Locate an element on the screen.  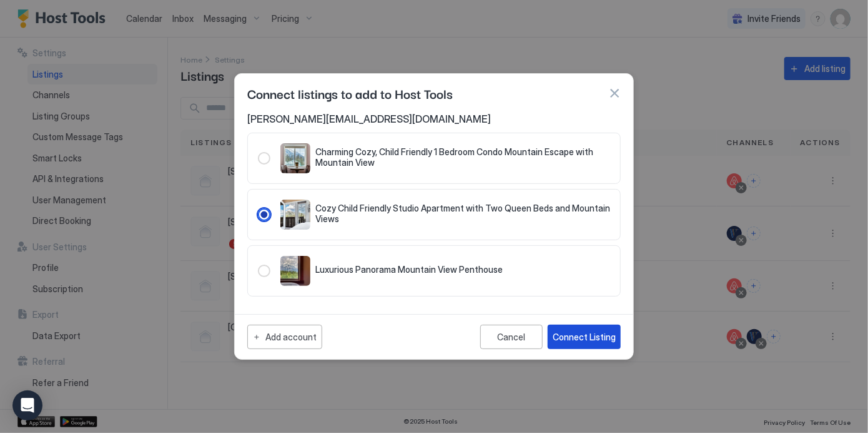
div: Connect Listing is located at coordinates (584, 336).